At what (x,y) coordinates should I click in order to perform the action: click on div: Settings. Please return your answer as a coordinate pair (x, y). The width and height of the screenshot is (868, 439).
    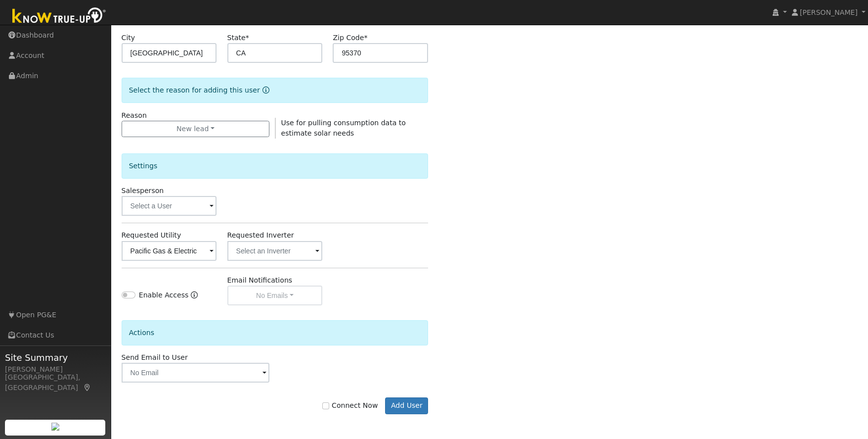
    Looking at the image, I should click on (275, 166).